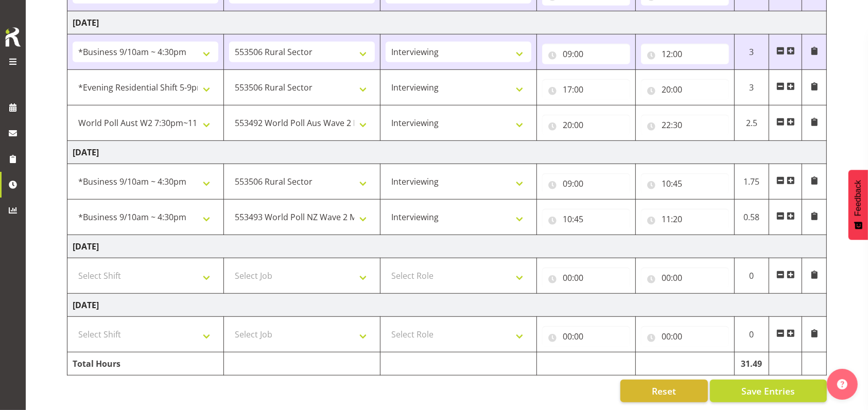 The width and height of the screenshot is (868, 410). Describe the element at coordinates (751, 364) in the screenshot. I see `td: 31.49` at that location.